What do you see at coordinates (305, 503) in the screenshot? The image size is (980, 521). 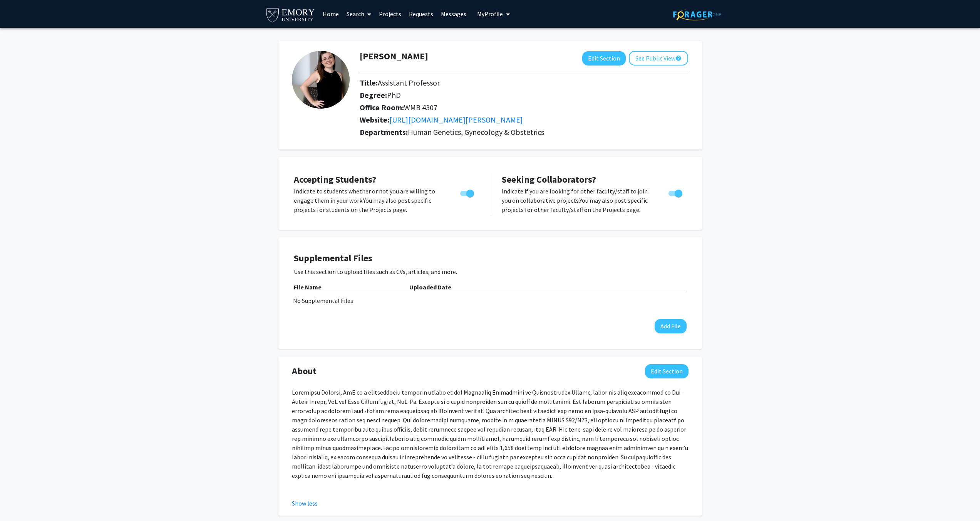 I see `button: Show less` at bounding box center [305, 503].